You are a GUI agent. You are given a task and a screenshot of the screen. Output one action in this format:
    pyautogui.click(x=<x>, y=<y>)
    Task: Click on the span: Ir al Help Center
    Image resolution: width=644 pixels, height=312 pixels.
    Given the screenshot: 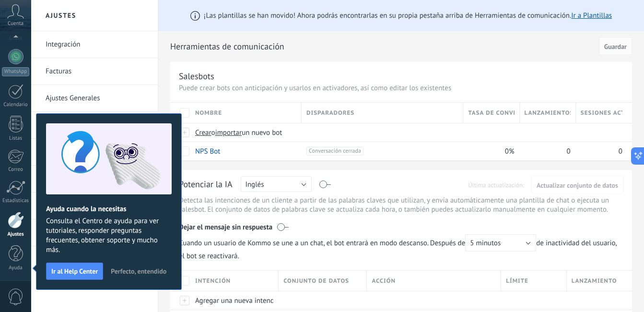 What is the action you would take?
    pyautogui.click(x=74, y=271)
    